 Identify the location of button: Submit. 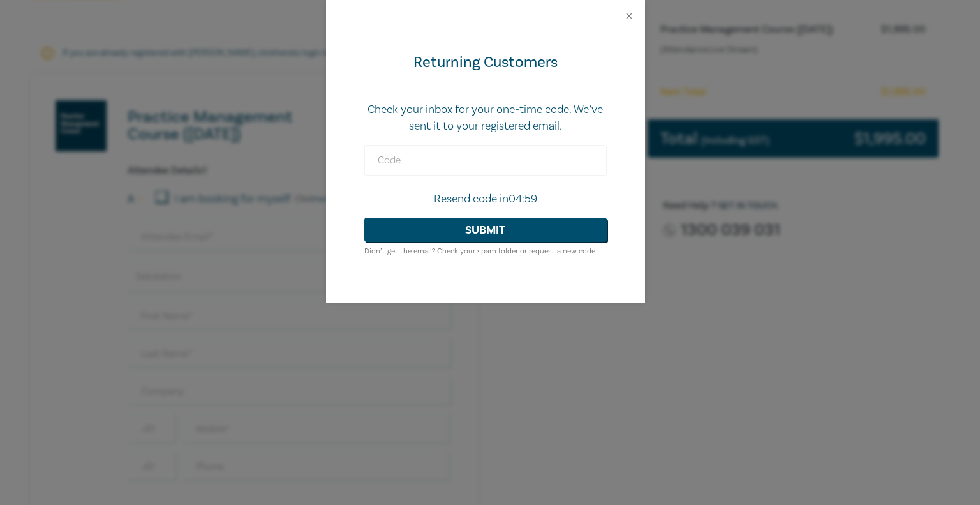
(486, 229).